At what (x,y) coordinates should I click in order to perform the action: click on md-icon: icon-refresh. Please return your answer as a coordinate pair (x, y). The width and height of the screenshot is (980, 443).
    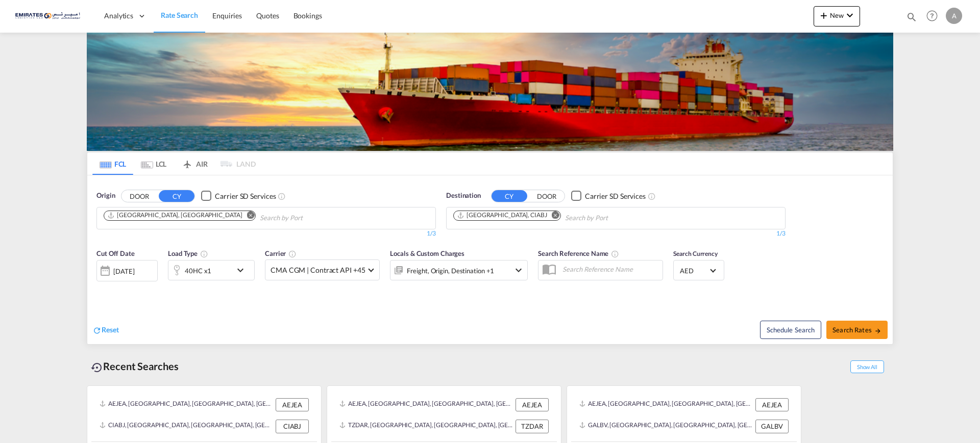
    Looking at the image, I should click on (97, 330).